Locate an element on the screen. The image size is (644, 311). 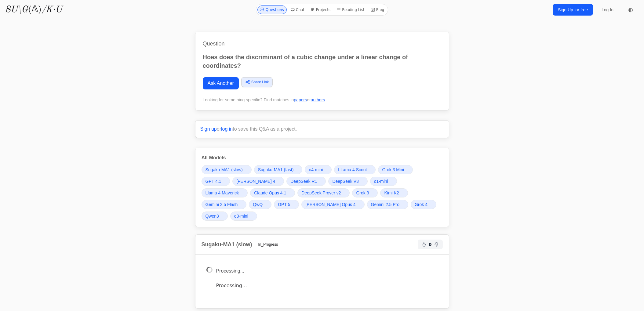
a: Gemini 2.5 Flash is located at coordinates (224, 204).